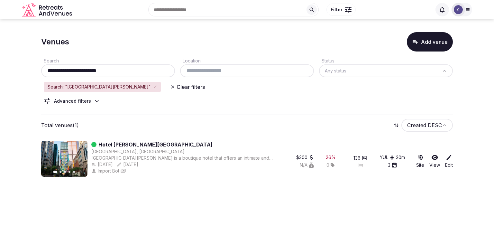 The width and height of the screenshot is (494, 235). Describe the element at coordinates (60, 125) in the screenshot. I see `p: Total venues (1)` at that location.